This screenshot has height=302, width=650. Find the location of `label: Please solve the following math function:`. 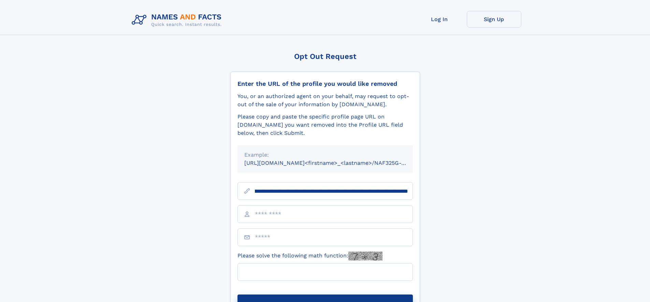

label: Please solve the following math function: is located at coordinates (310, 256).